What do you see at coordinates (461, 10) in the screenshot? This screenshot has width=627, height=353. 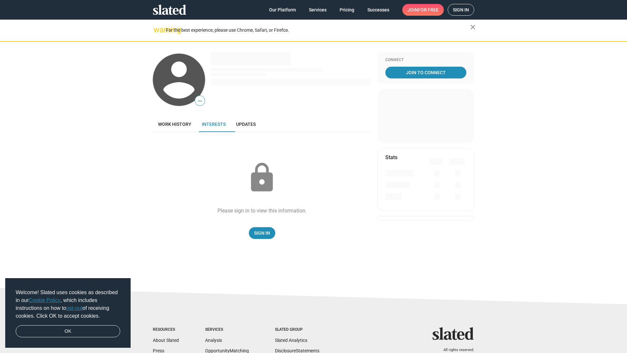 I see `span: Sign in` at bounding box center [461, 10].